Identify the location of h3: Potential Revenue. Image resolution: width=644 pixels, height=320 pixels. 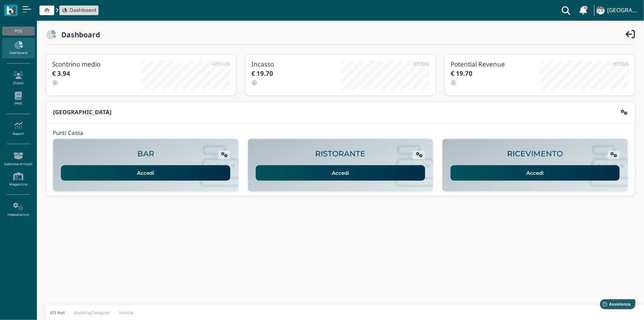
(495, 64).